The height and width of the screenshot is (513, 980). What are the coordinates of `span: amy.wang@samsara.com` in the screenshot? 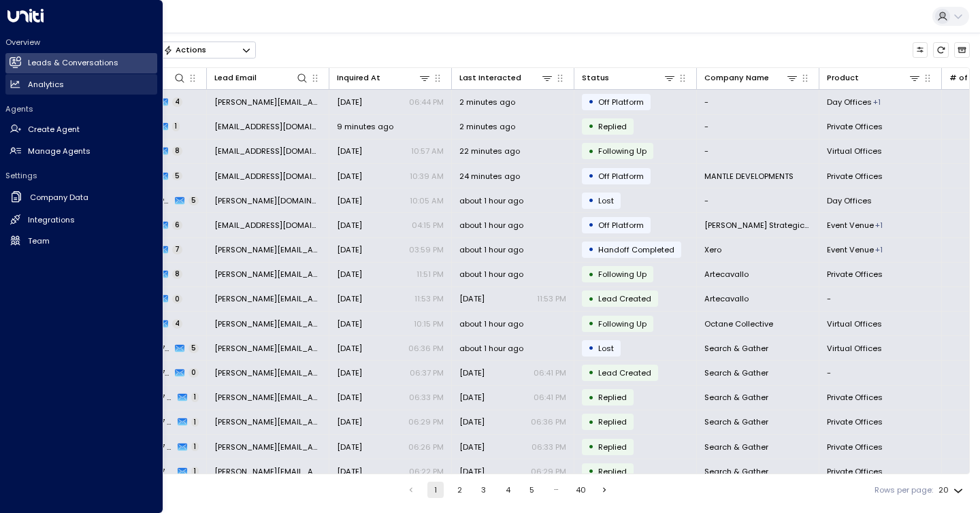 It's located at (268, 201).